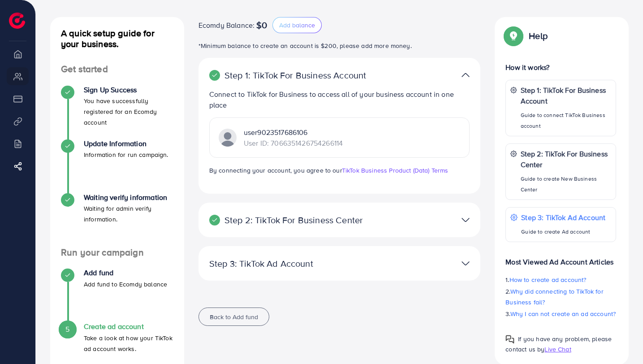  What do you see at coordinates (563, 314) in the screenshot?
I see `span: Why I can not create an ad account?` at bounding box center [563, 314].